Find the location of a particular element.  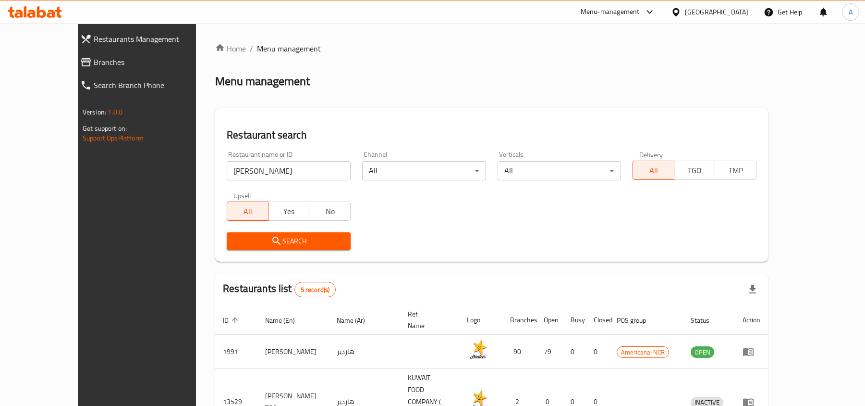

span: No is located at coordinates (330, 211).